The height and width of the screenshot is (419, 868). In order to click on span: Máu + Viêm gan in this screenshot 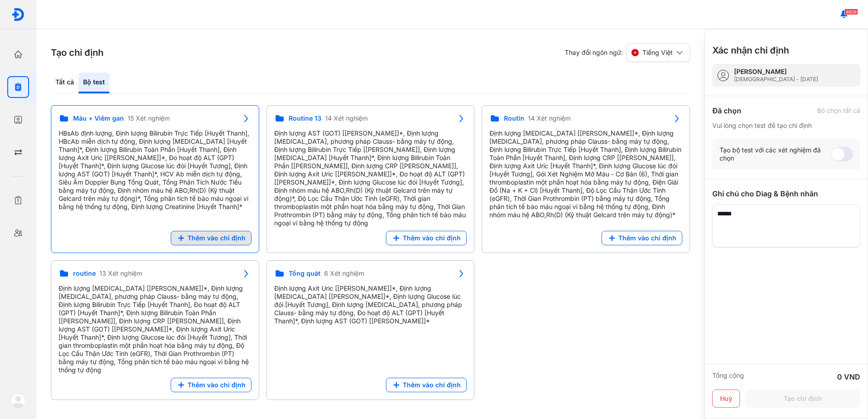, I will do `click(98, 119)`.